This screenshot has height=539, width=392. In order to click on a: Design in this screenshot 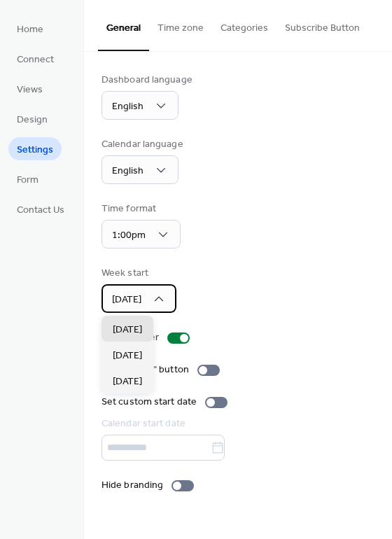, I will do `click(32, 118)`.